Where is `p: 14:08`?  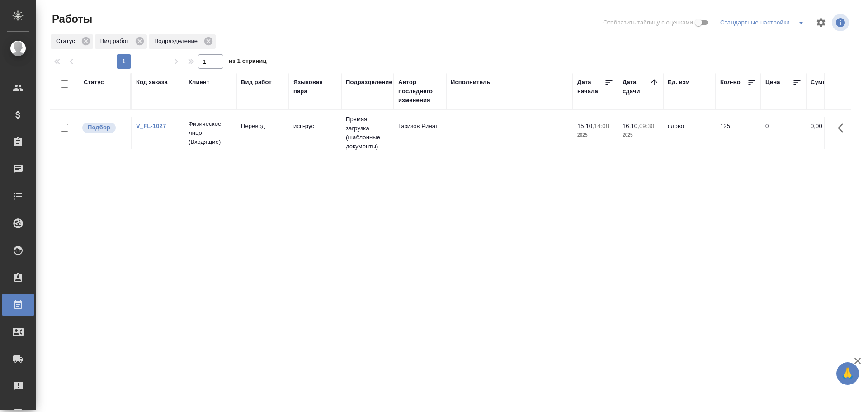 p: 14:08 is located at coordinates (601, 126).